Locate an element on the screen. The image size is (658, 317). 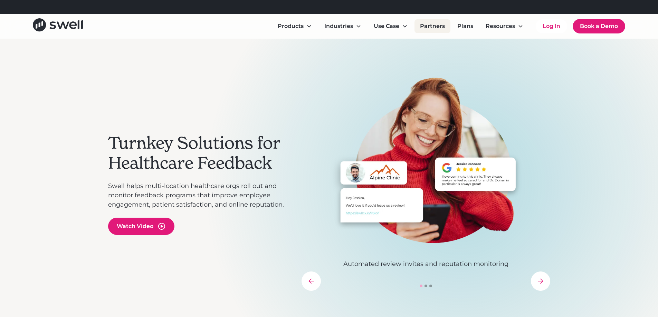
a: Plans is located at coordinates (465, 26).